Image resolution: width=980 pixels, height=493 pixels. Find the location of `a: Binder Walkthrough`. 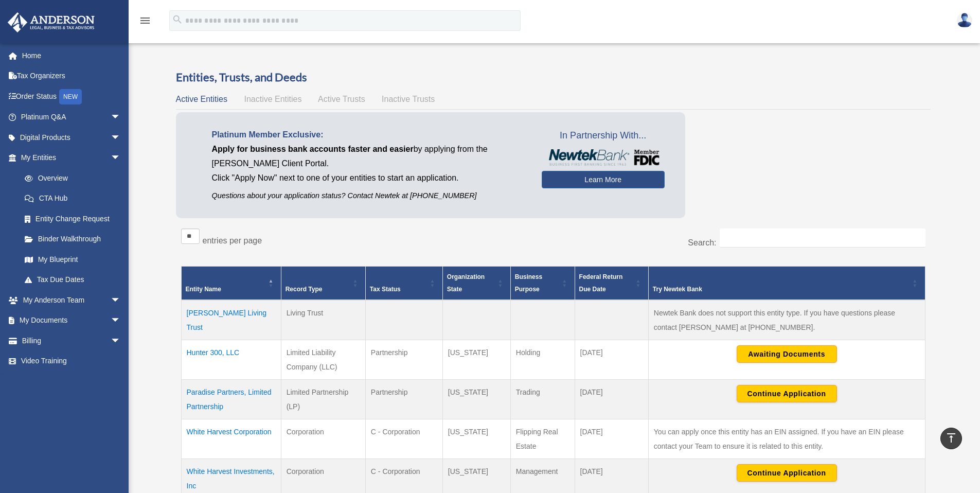

a: Binder Walkthrough is located at coordinates (72, 239).